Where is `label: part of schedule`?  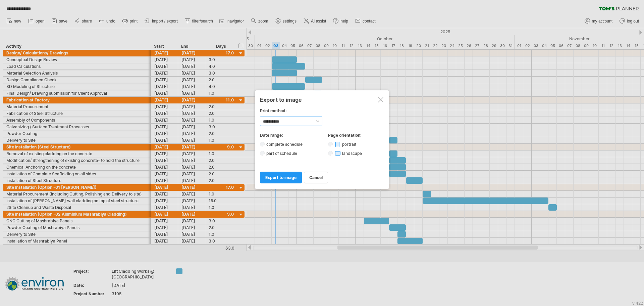
label: part of schedule is located at coordinates (284, 153).